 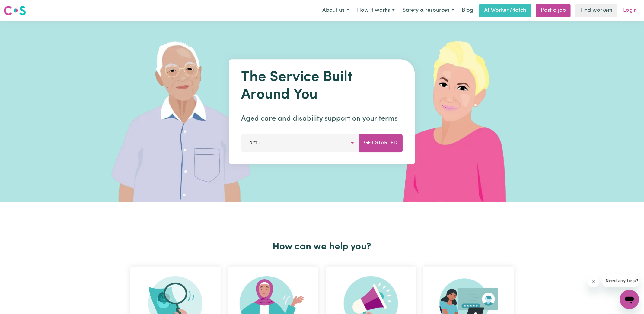 What do you see at coordinates (505, 10) in the screenshot?
I see `a: AI Worker Match` at bounding box center [505, 10].